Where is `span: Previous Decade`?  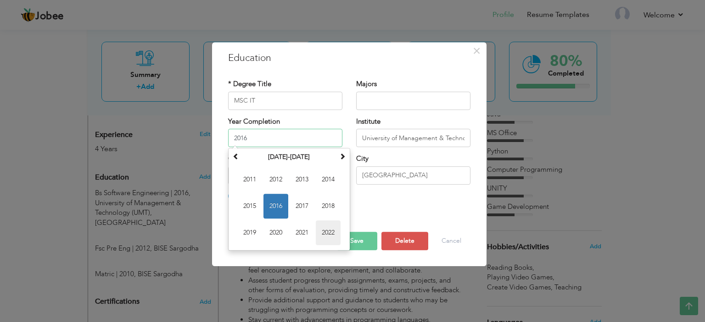
span: Previous Decade is located at coordinates (236, 156).